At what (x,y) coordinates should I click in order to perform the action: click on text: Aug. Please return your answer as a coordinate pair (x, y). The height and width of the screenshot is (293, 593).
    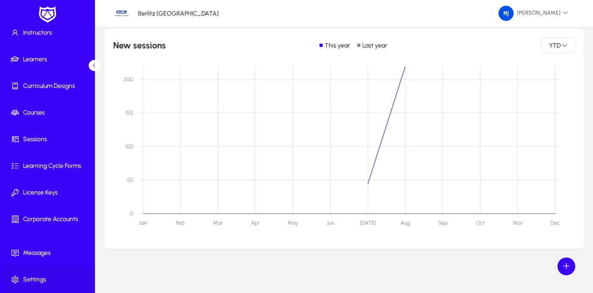
    Looking at the image, I should click on (405, 222).